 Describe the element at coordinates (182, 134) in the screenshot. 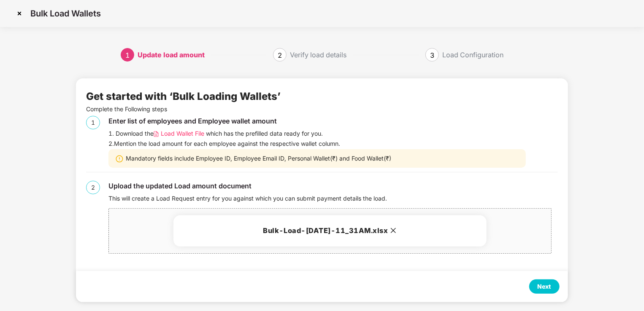

I see `span: Load Wallet File` at that location.